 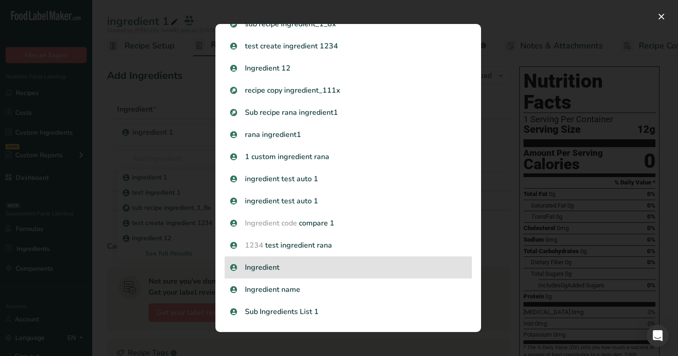 I want to click on p: test create ingredient 1234, so click(x=348, y=46).